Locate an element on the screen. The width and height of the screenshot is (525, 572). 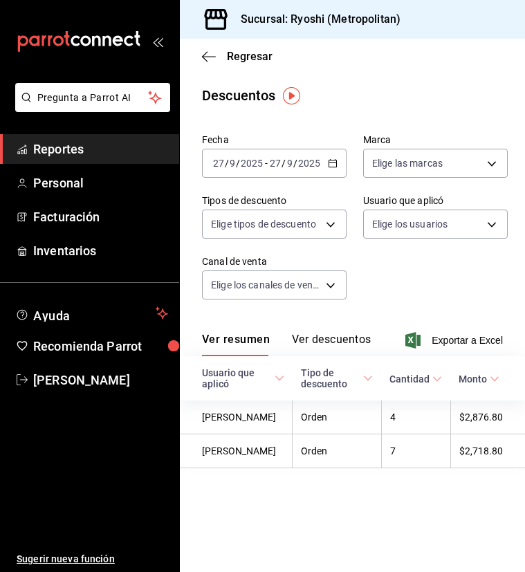
span: Cantidad is located at coordinates (415, 379).